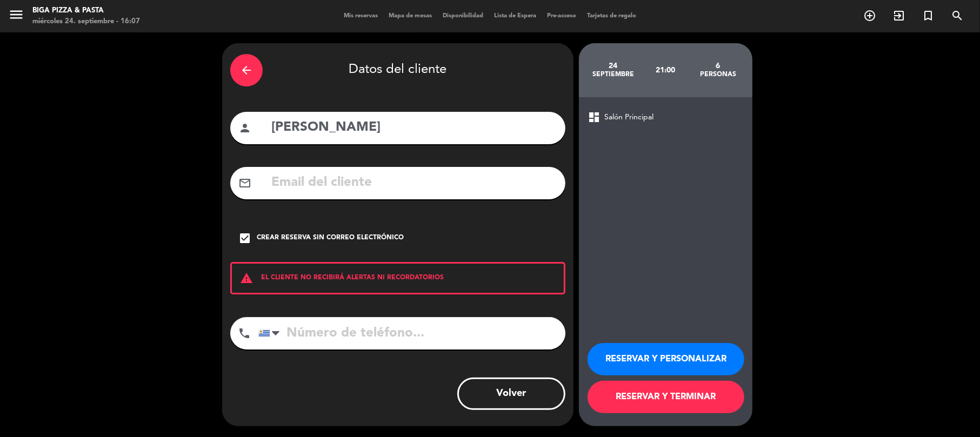 This screenshot has height=437, width=980. Describe the element at coordinates (360, 16) in the screenshot. I see `span: Mis reservas` at that location.